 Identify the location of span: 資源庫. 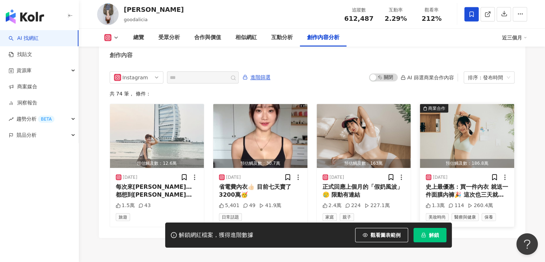
(24, 70).